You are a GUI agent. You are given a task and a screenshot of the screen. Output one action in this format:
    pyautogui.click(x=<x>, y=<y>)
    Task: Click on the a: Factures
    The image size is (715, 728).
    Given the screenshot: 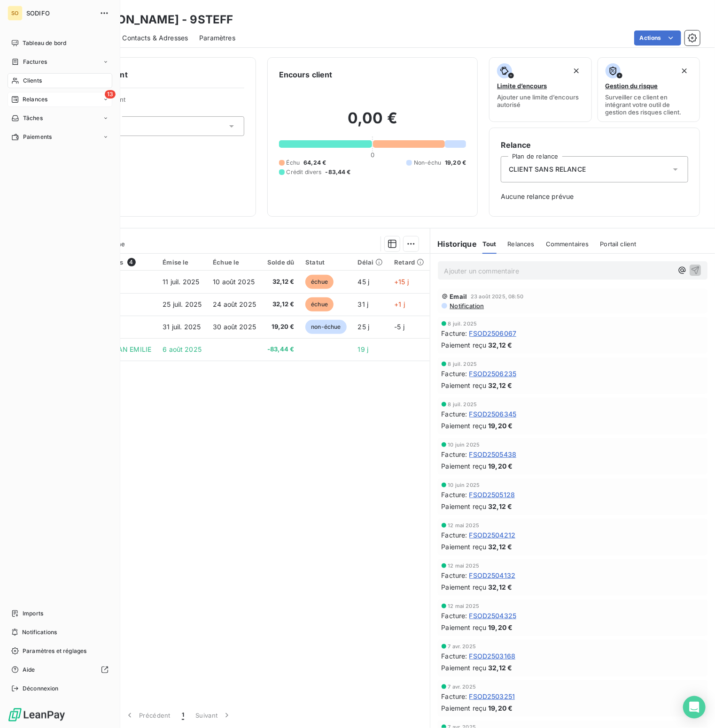 What is the action you would take?
    pyautogui.click(x=59, y=62)
    